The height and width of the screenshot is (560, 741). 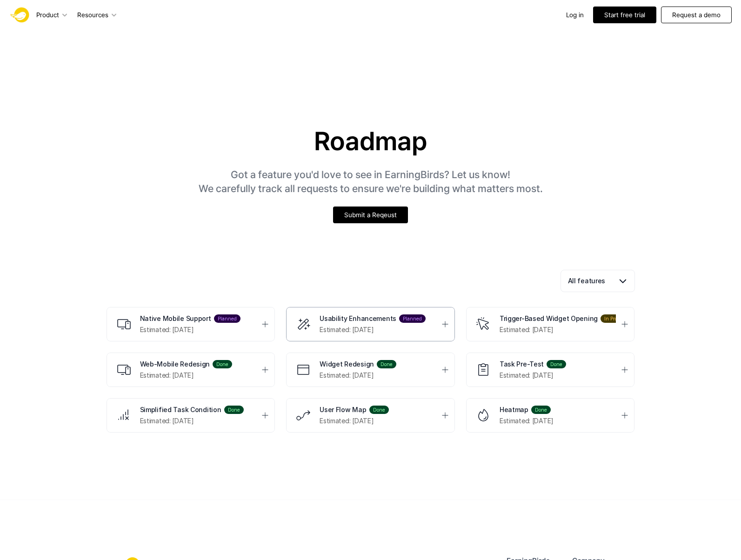 I want to click on h5: Task Pre-Test, so click(x=521, y=364).